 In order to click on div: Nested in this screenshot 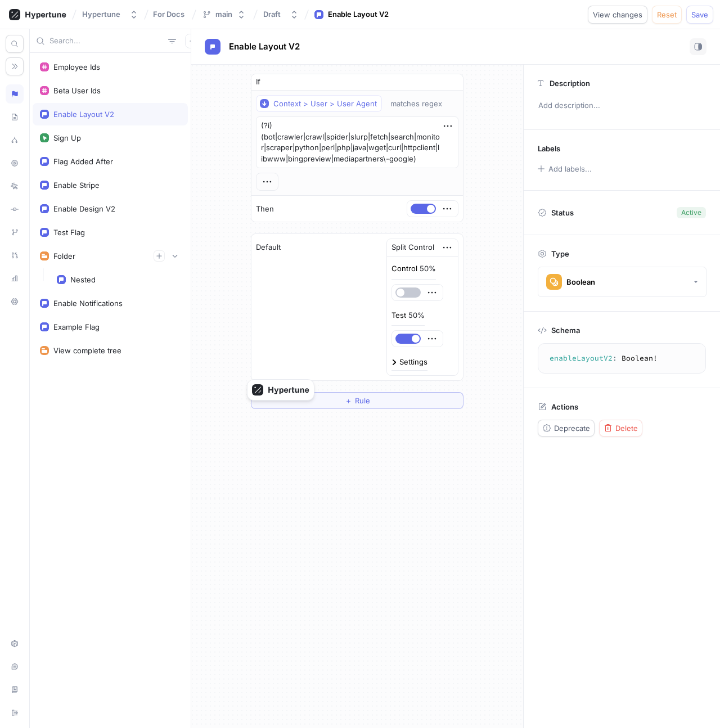, I will do `click(82, 280)`.